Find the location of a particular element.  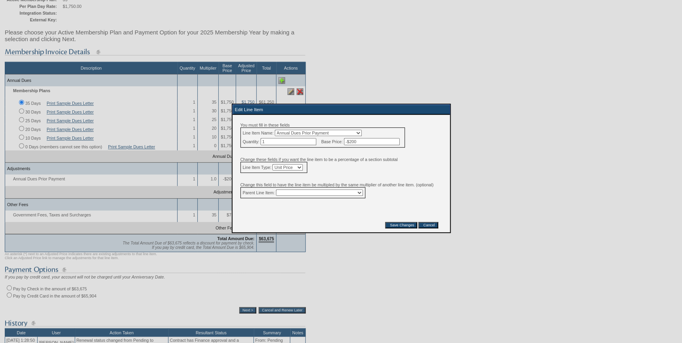

span: Change this field to have the line item be multipled by the same multiplier of another line item.... is located at coordinates (337, 185).